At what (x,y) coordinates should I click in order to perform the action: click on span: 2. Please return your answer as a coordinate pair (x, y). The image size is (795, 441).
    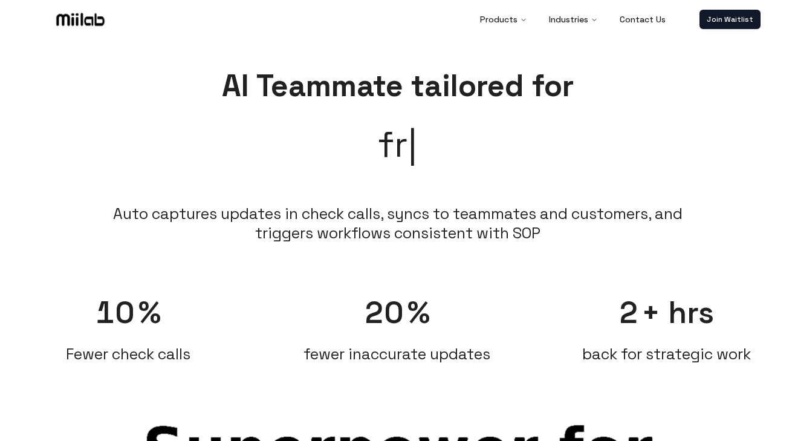
    Looking at the image, I should click on (629, 313).